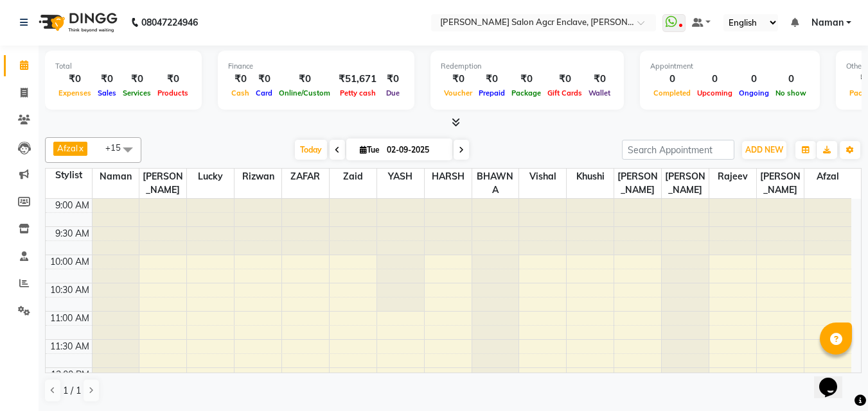 The height and width of the screenshot is (411, 868). I want to click on div: Stylist, so click(68, 175).